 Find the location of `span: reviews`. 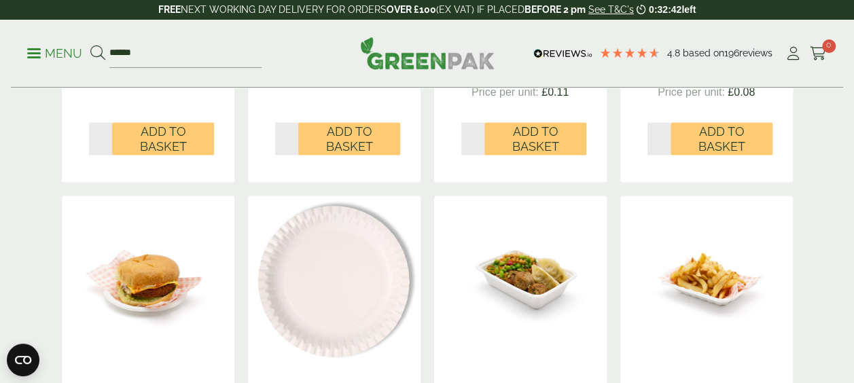

span: reviews is located at coordinates (755, 53).